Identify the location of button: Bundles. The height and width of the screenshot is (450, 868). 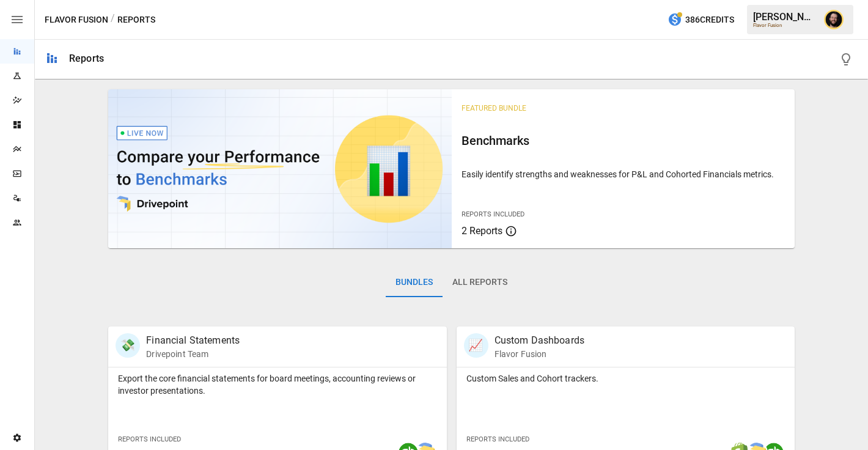
(414, 283).